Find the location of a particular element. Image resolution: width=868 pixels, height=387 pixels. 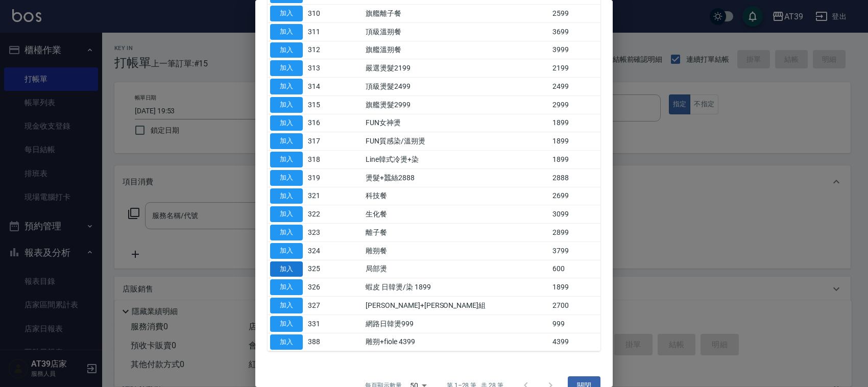

td: 頂級燙髮2499 is located at coordinates (457, 87).